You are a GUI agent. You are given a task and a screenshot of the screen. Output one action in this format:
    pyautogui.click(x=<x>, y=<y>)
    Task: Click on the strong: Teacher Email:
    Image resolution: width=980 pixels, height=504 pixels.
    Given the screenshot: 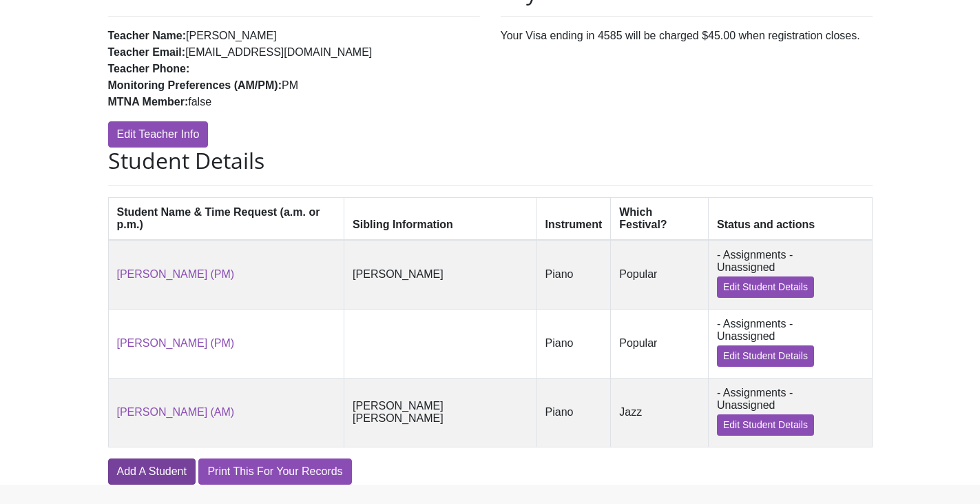 What is the action you would take?
    pyautogui.click(x=146, y=52)
    